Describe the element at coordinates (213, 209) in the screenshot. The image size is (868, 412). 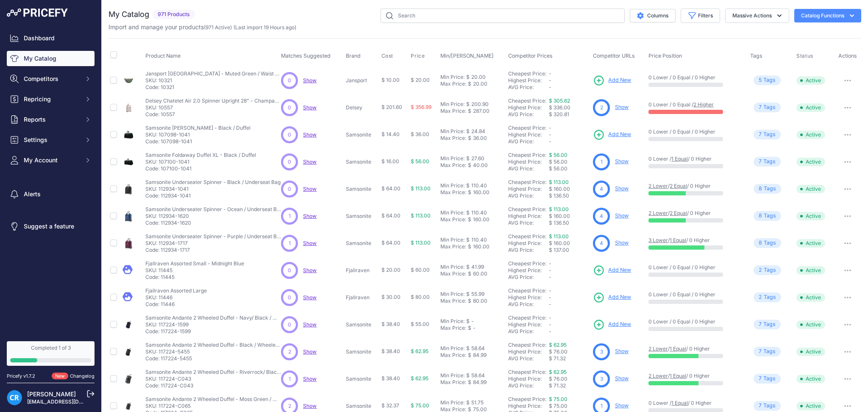
I see `p: Samsonite Underseater Spinner - Ocean / Underseat Bag` at that location.